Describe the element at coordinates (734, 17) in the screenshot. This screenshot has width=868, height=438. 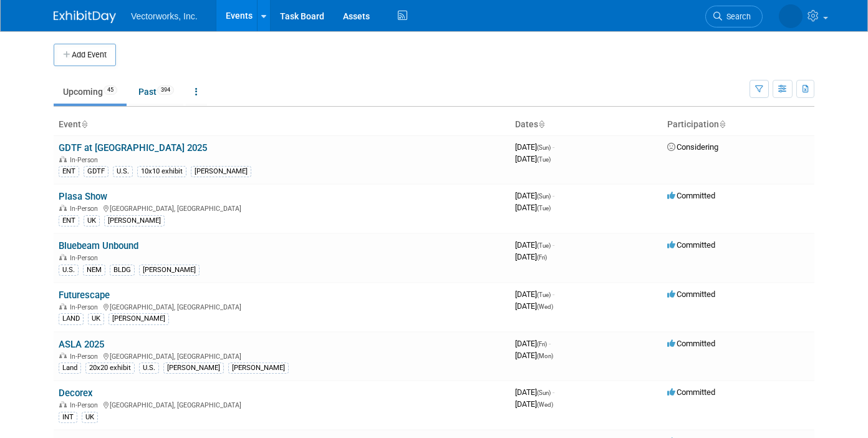
I see `a: Search` at that location.